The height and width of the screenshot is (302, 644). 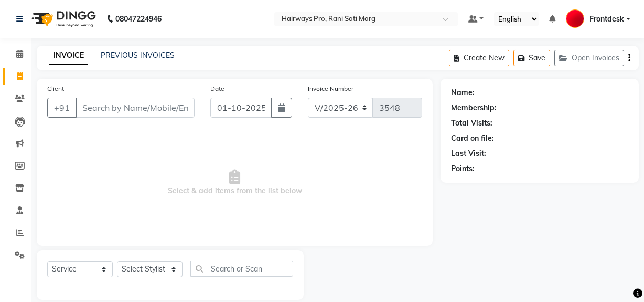 I want to click on button: +91, so click(x=62, y=108).